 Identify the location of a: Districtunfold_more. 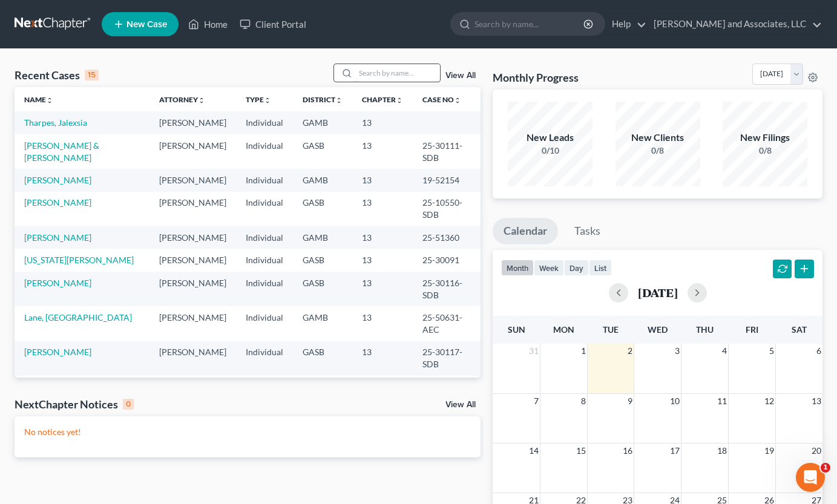
(323, 99).